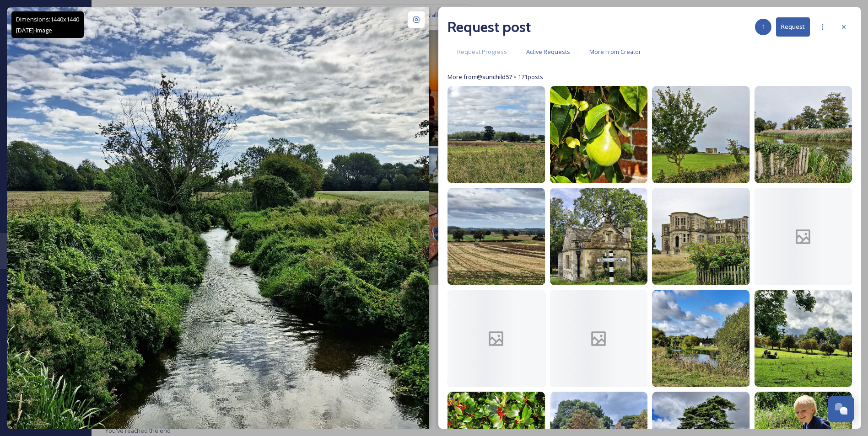 The height and width of the screenshot is (436, 868). I want to click on img: The Willow Brook at Fotheringhay this morning. #fotheringhay #northamptonshire #willowbrook #coun..., so click(218, 218).